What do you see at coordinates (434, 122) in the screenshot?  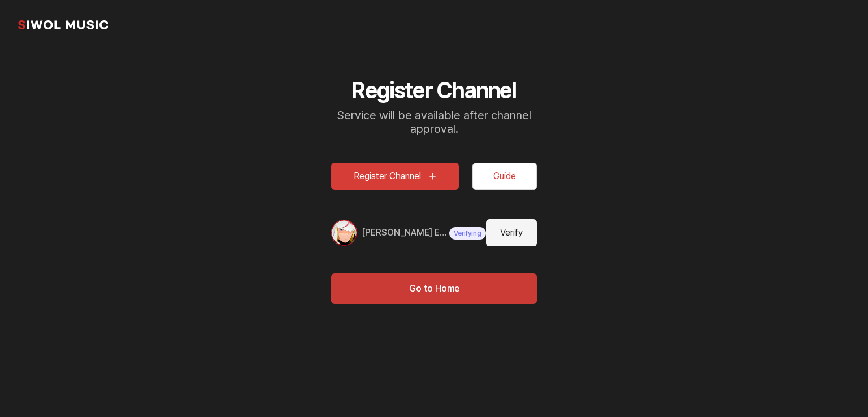 I see `p: Service will be available after channel approval.` at bounding box center [434, 122].